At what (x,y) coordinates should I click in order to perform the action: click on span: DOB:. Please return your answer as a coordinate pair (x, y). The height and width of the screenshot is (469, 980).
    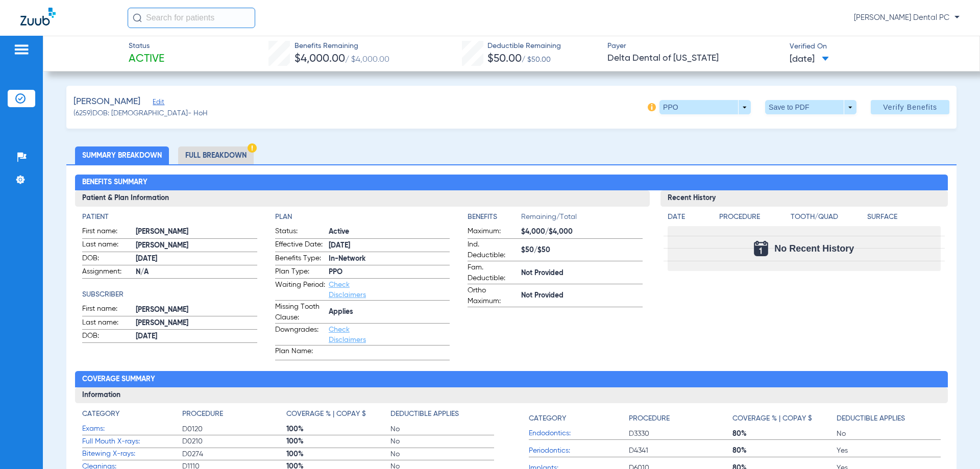
    Looking at the image, I should click on (107, 337).